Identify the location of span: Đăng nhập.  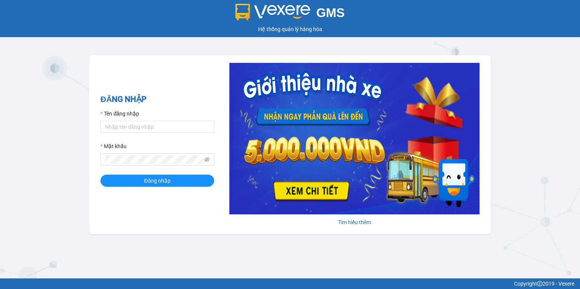
(157, 181).